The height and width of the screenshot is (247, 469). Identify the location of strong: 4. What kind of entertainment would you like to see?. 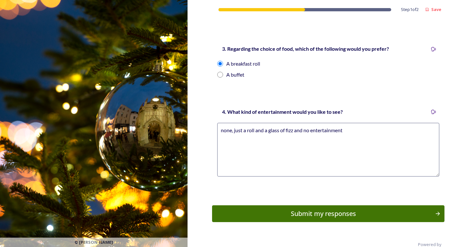
(283, 111).